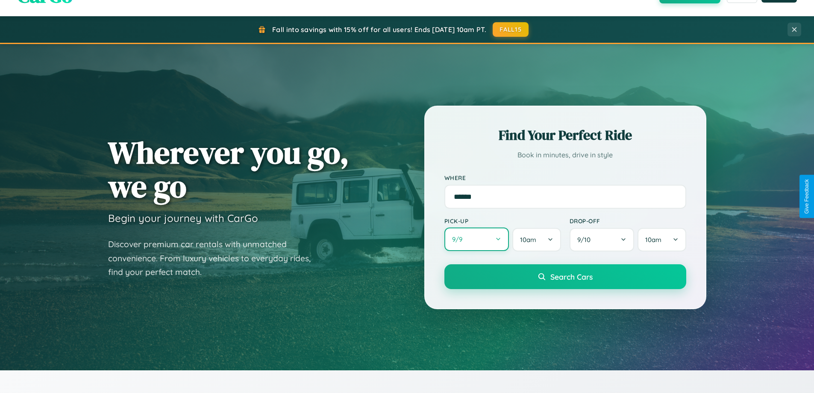  Describe the element at coordinates (602, 239) in the screenshot. I see `button: 9/10` at that location.